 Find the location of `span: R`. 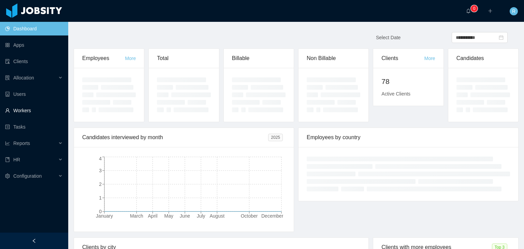

span: R is located at coordinates (514, 11).